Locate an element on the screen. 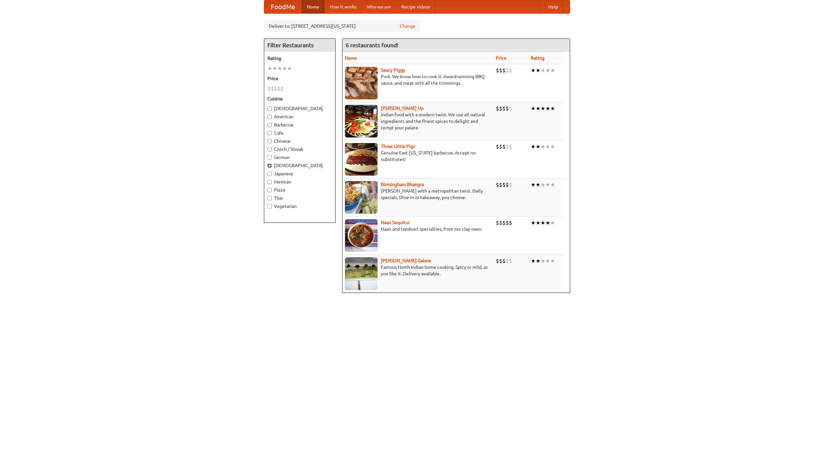  input: German is located at coordinates (269, 157).